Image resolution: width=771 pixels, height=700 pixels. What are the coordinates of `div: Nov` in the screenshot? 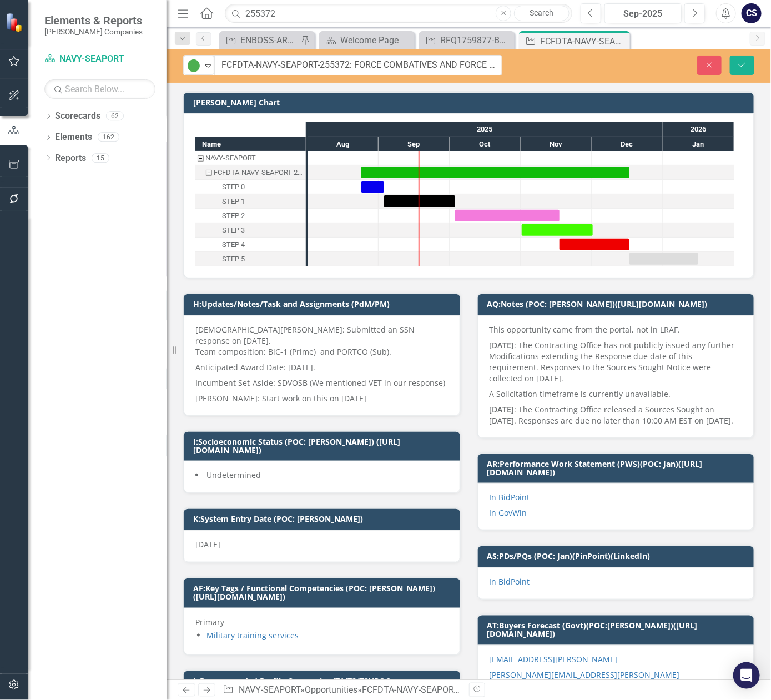 It's located at (556, 144).